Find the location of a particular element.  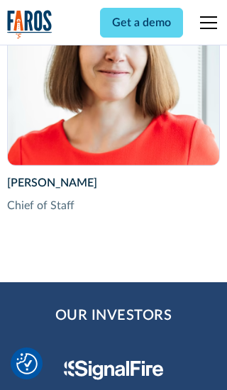

a: home is located at coordinates (30, 24).